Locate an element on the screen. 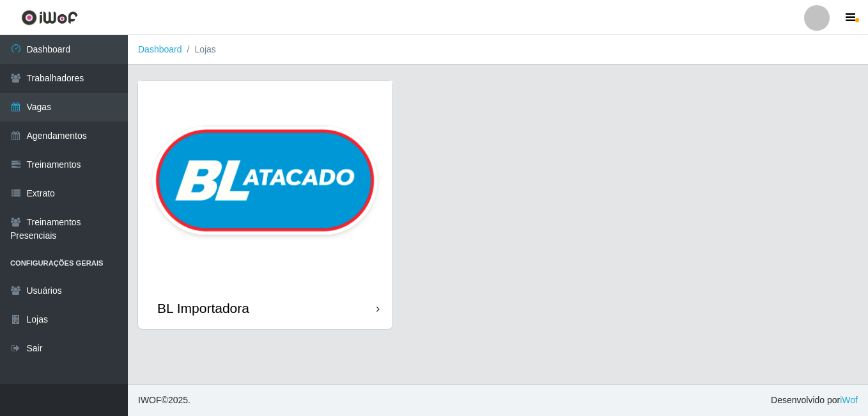  div: BL Importadora is located at coordinates (203, 308).